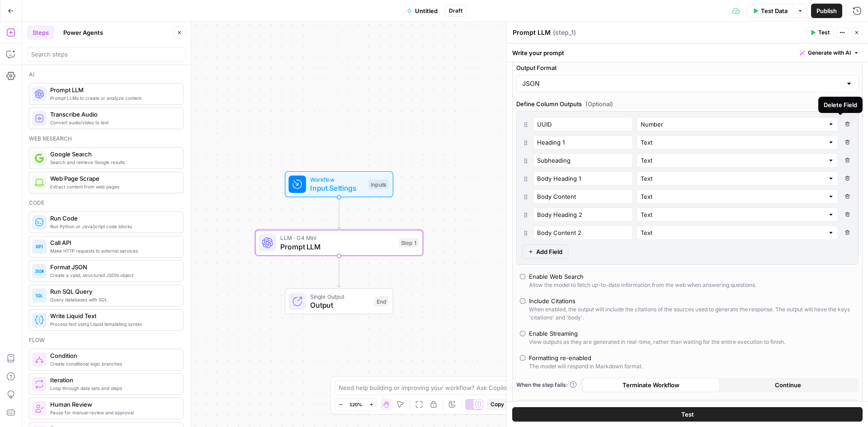  What do you see at coordinates (106, 54) in the screenshot?
I see `input: Search steps` at bounding box center [106, 54].